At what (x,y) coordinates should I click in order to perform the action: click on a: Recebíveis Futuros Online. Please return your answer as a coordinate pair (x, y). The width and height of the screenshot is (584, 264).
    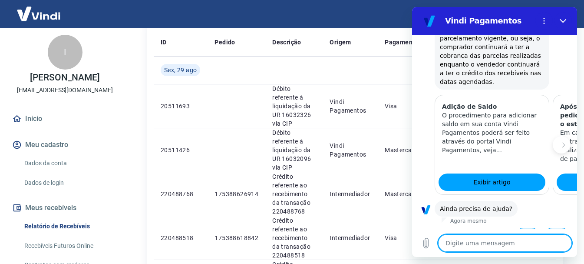
    Looking at the image, I should click on (70, 245).